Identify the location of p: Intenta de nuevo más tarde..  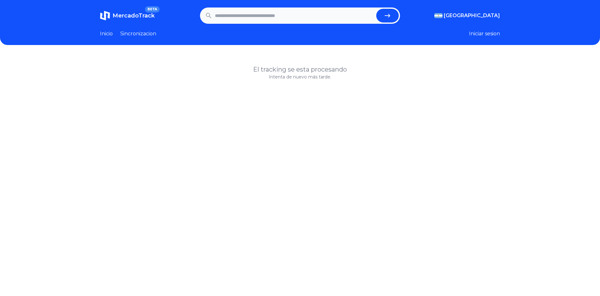
(300, 77).